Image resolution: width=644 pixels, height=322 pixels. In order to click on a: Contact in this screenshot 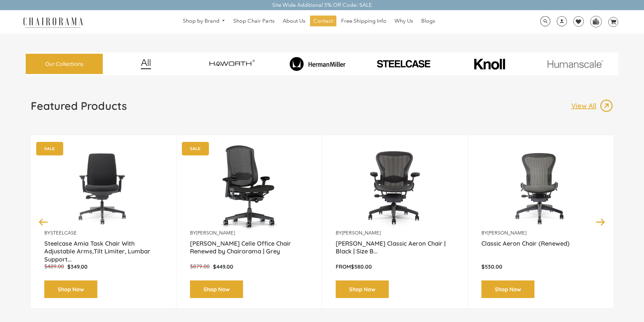, I will do `click(323, 21)`.